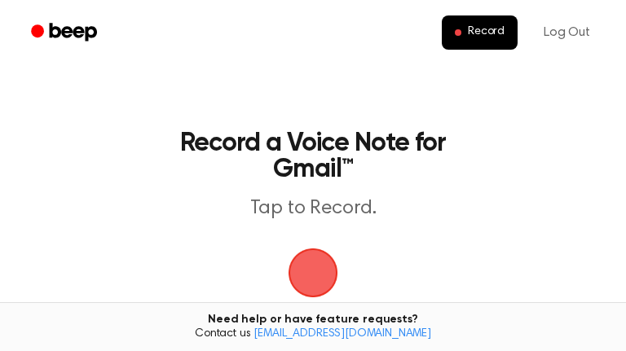 The height and width of the screenshot is (351, 626). Describe the element at coordinates (313, 157) in the screenshot. I see `h1: Record a Voice Note for Gmail™` at that location.